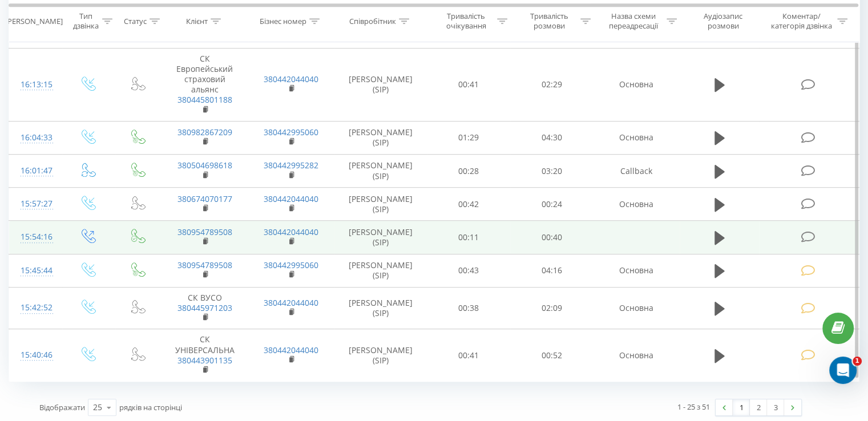  What do you see at coordinates (373, 21) in the screenshot?
I see `div: Співробітник` at bounding box center [373, 21].